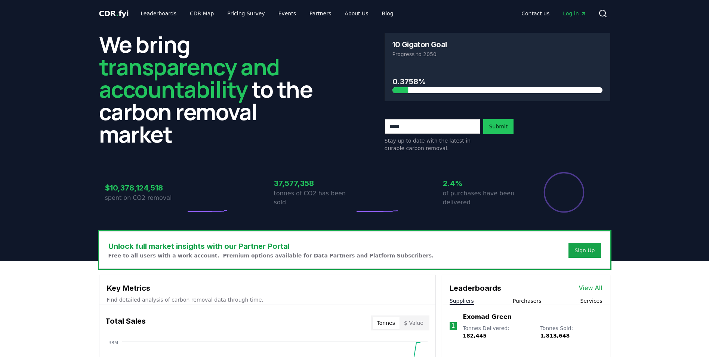 This screenshot has width=709, height=357. What do you see at coordinates (356, 13) in the screenshot?
I see `a: About Us` at bounding box center [356, 13].